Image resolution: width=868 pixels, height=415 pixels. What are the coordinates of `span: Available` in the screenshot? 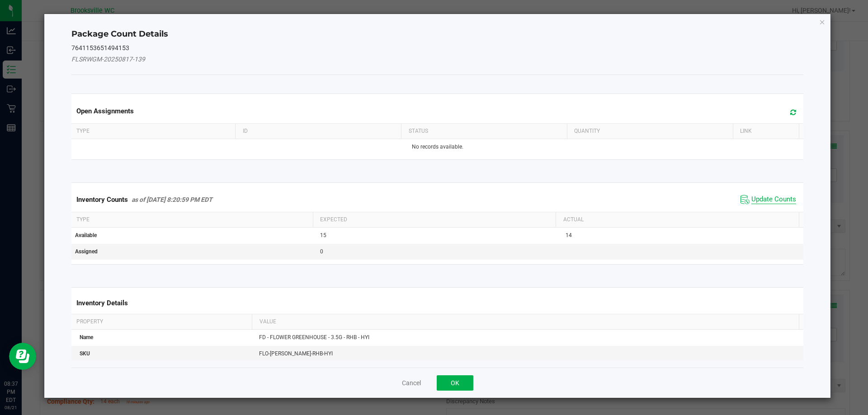 It's located at (86, 235).